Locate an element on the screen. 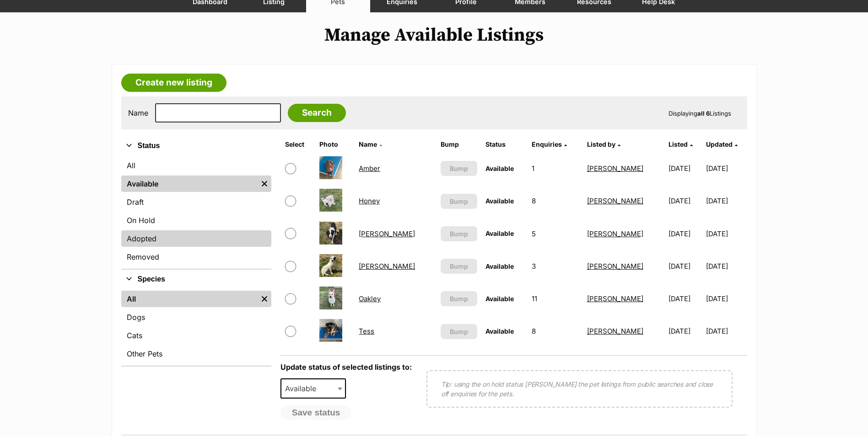  a: Create new listing is located at coordinates (174, 83).